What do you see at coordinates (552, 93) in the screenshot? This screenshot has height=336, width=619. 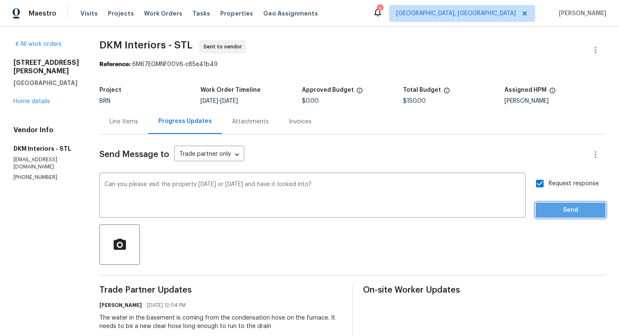 I see `span: The hpm assigned to this work order.` at bounding box center [552, 93].